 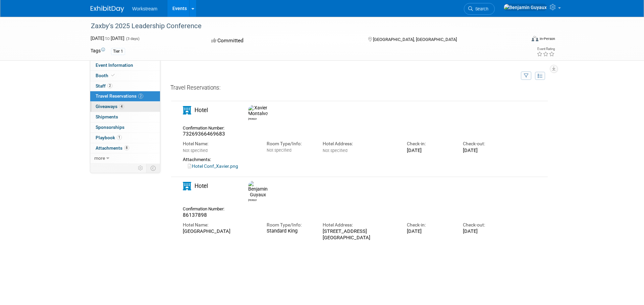 I want to click on span: Playbook, so click(x=108, y=138).